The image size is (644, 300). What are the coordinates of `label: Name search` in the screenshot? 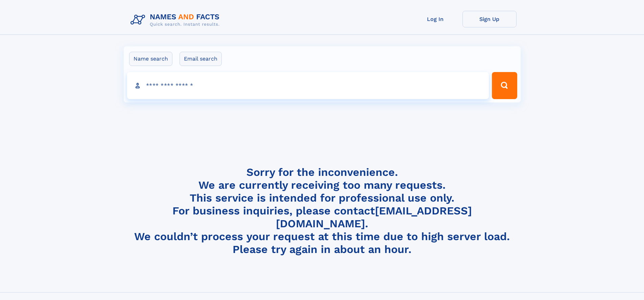 It's located at (151, 58).